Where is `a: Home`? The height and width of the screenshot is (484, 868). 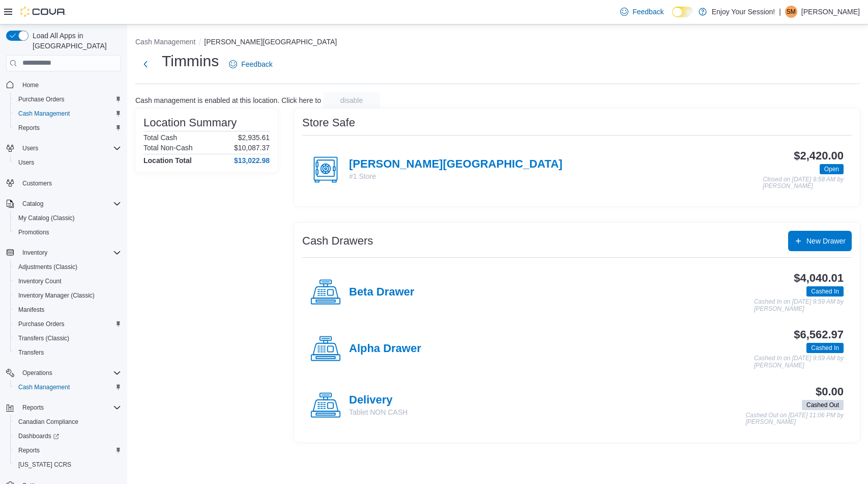 a: Home is located at coordinates (30, 85).